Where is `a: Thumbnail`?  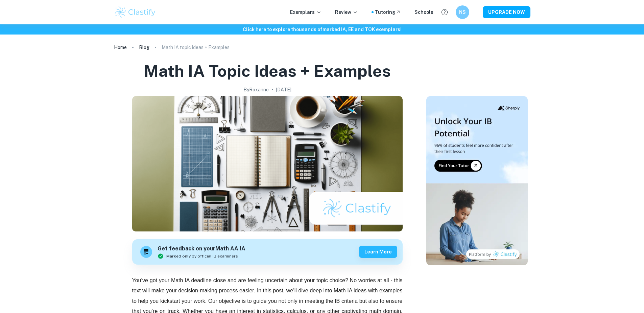
a: Thumbnail is located at coordinates (477, 181).